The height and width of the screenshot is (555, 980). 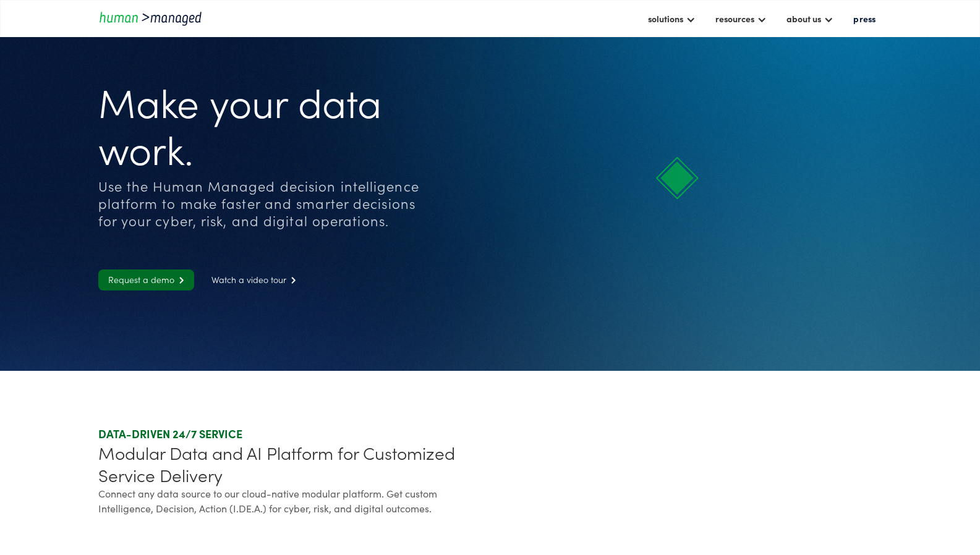 What do you see at coordinates (292, 501) in the screenshot?
I see `div: Connect any data source to our cloud-native modular platform. Get custom Intelligence, Decision, ...` at bounding box center [292, 501].